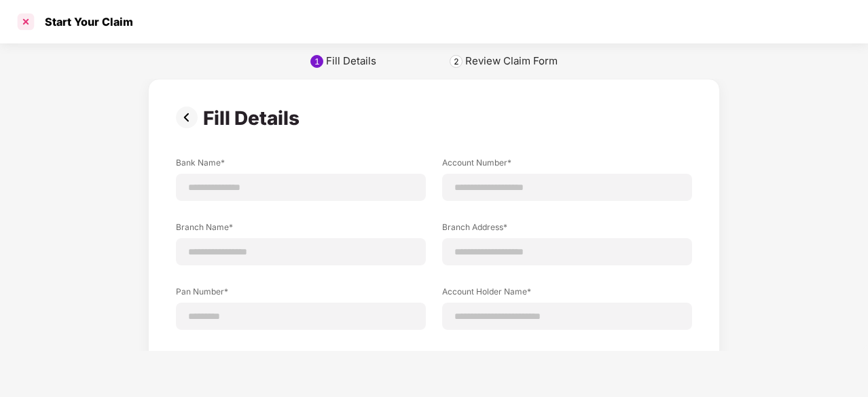 This screenshot has height=397, width=868. What do you see at coordinates (511, 61) in the screenshot?
I see `div: Review Claim Form` at bounding box center [511, 61].